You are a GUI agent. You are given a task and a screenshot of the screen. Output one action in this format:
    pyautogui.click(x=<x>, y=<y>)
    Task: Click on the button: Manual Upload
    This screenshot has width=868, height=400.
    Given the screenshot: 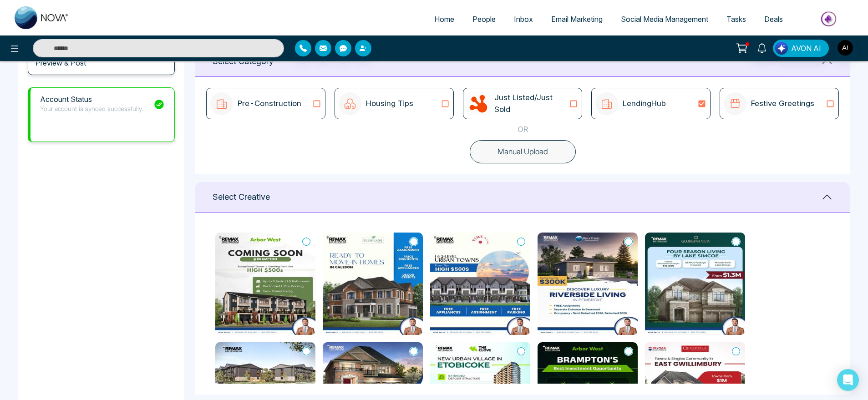 What is the action you would take?
    pyautogui.click(x=523, y=152)
    